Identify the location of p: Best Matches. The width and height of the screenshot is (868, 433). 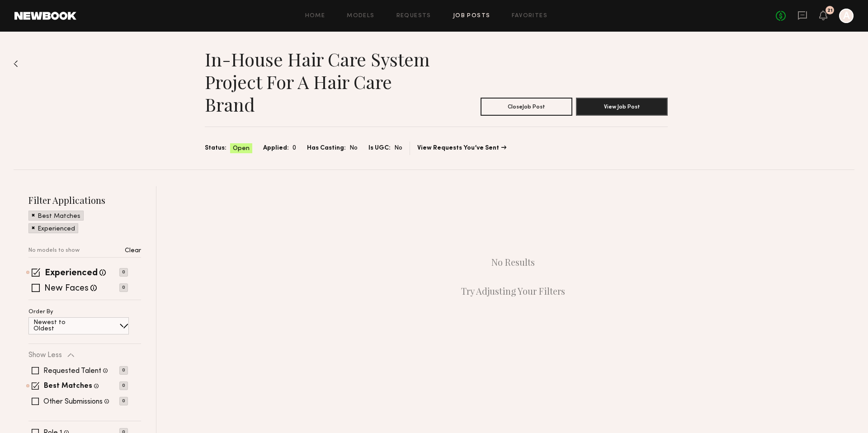
(59, 216).